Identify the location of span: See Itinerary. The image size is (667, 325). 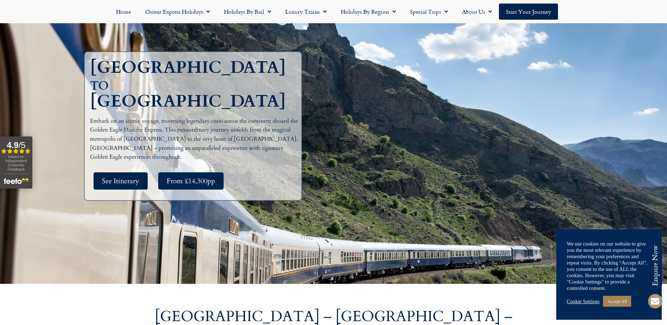
(121, 181).